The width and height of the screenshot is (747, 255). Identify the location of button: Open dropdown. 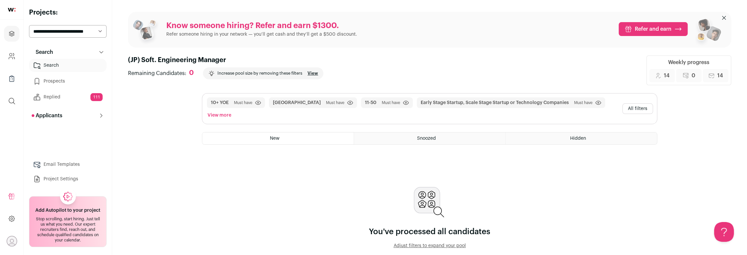
(12, 241).